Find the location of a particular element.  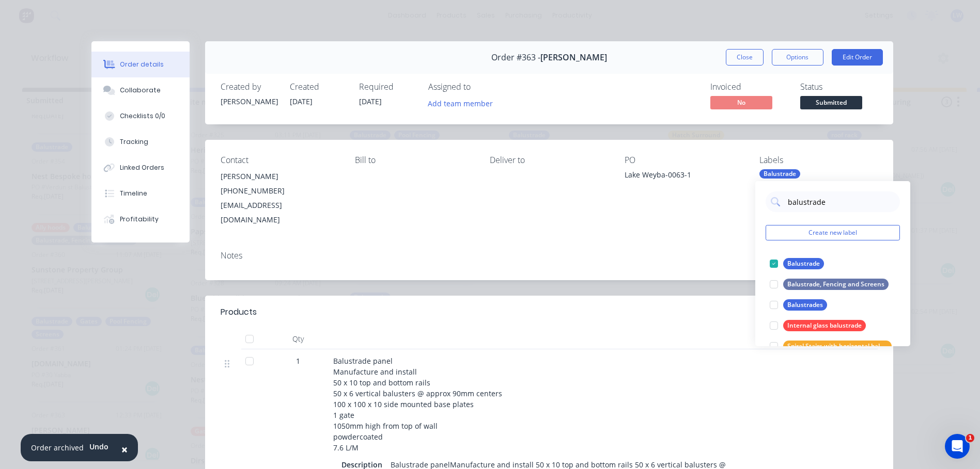

div: Balustrades is located at coordinates (805, 305).